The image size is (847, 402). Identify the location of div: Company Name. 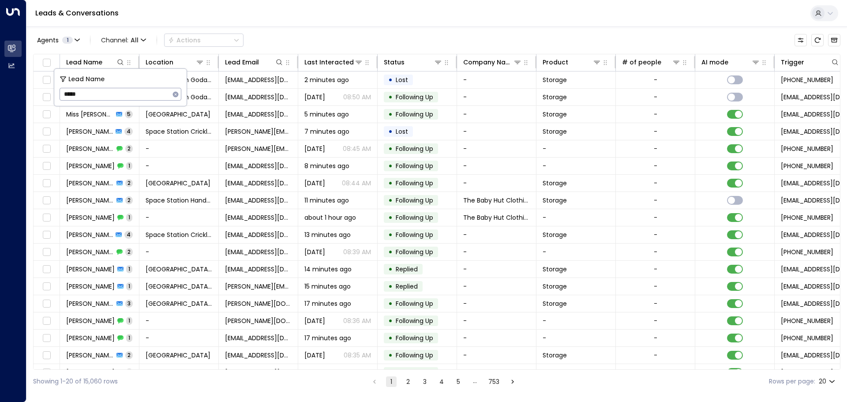
(488, 62).